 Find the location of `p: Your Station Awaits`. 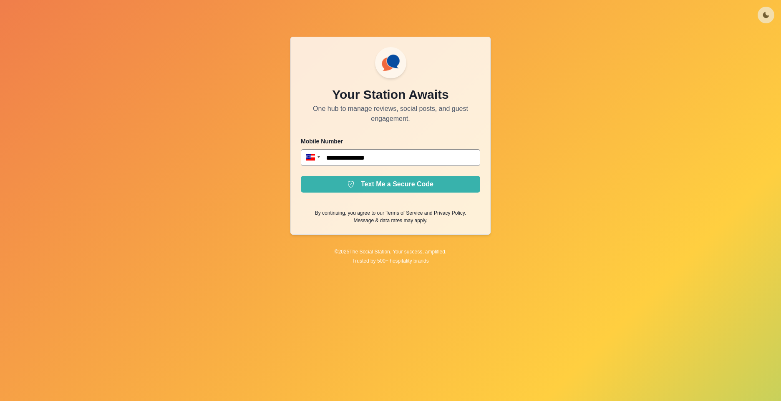

p: Your Station Awaits is located at coordinates (390, 94).